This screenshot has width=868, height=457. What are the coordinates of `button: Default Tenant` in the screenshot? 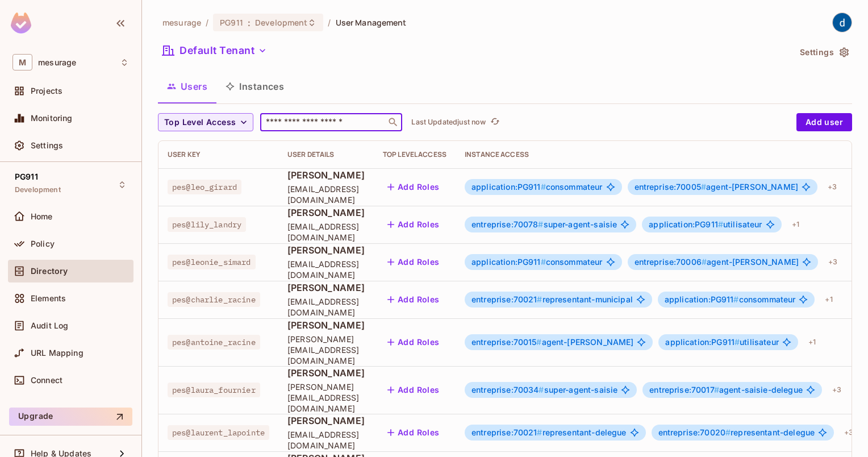 It's located at (215, 50).